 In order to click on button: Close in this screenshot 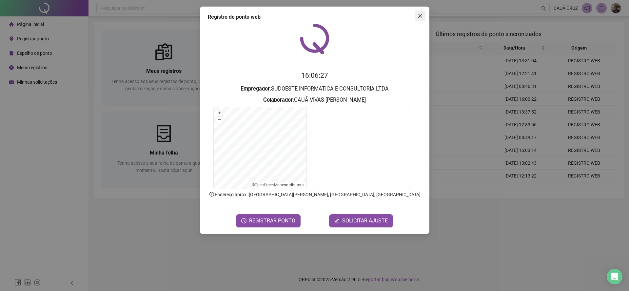, I will do `click(420, 16)`.